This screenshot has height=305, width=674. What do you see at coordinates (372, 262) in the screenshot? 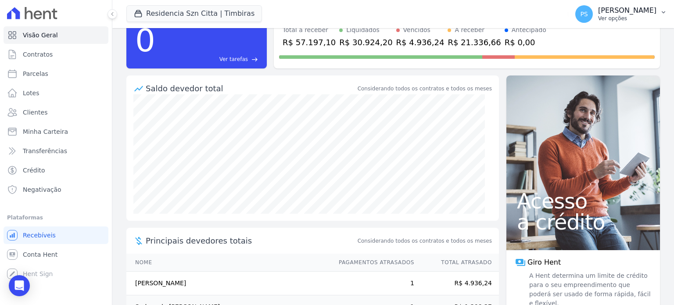
I see `th: Pagamentos Atrasados` at bounding box center [372, 262].